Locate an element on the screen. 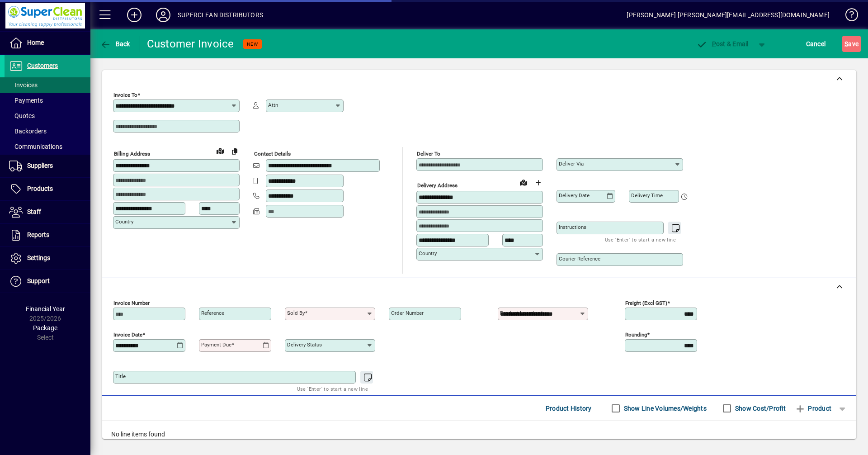 This screenshot has height=455, width=868. a: Home is located at coordinates (48, 43).